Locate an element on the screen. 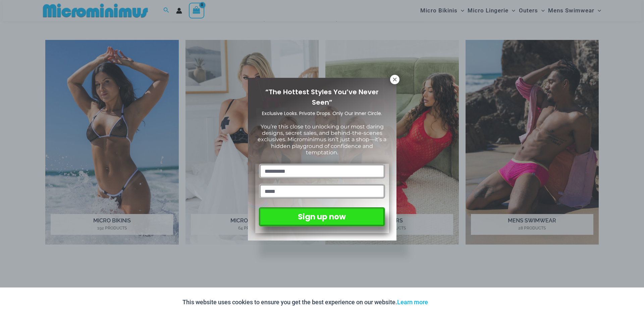 The height and width of the screenshot is (317, 644). span: You’re this close to unlocking our most daring designs, secret sales, and behind-the-scenes exclu... is located at coordinates (322, 139).